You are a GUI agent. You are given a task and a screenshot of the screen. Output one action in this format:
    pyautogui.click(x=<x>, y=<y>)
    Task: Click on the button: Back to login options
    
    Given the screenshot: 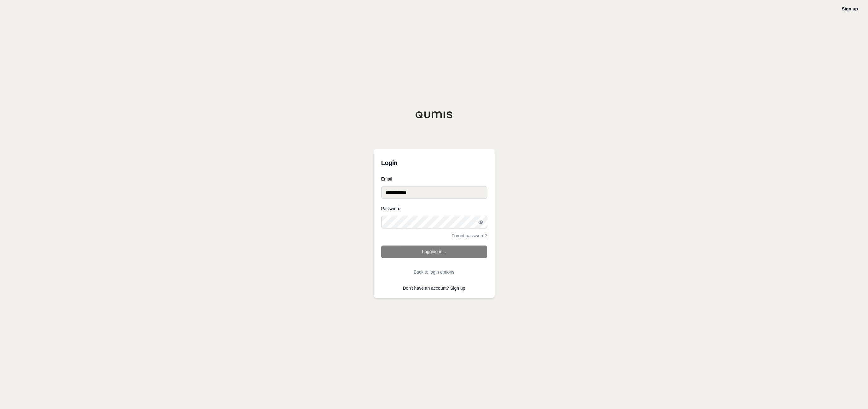 What is the action you would take?
    pyautogui.click(x=434, y=272)
    